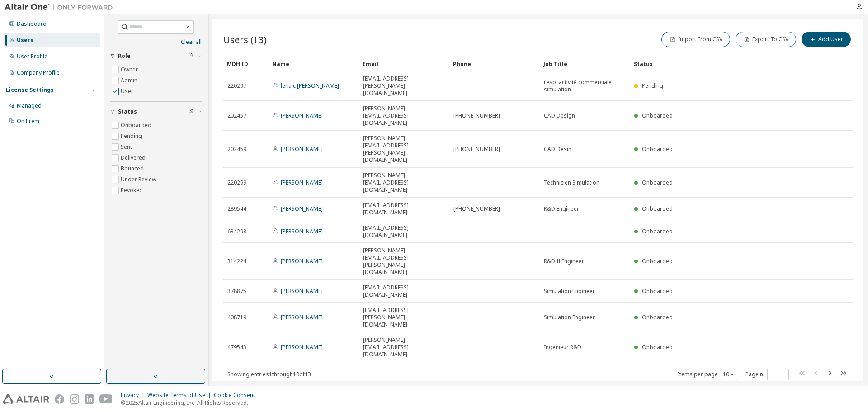  What do you see at coordinates (720, 64) in the screenshot?
I see `div: Status` at bounding box center [720, 64].